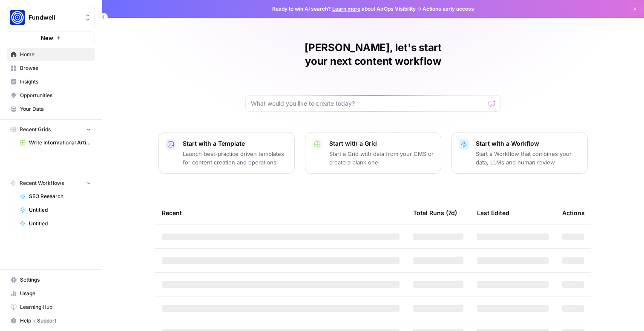  I want to click on p: Start a Grid with data from your CMS or create a blank one, so click(382, 158).